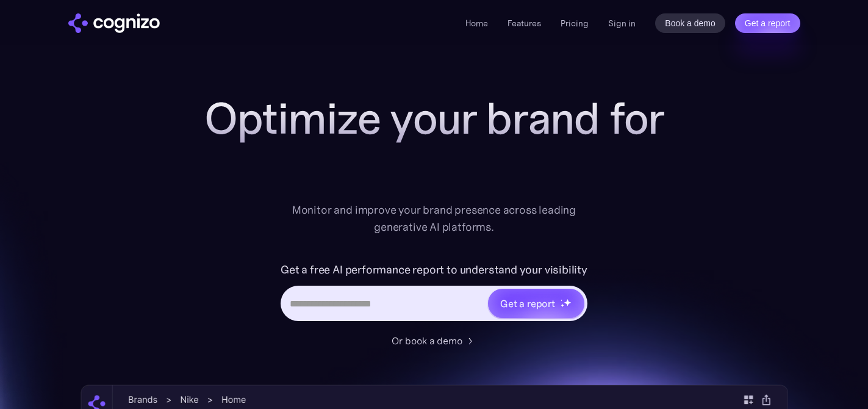 The height and width of the screenshot is (409, 868). Describe the element at coordinates (435, 219) in the screenshot. I see `div: Monitor and improve your brand presence across leading generative AI platforms.` at that location.